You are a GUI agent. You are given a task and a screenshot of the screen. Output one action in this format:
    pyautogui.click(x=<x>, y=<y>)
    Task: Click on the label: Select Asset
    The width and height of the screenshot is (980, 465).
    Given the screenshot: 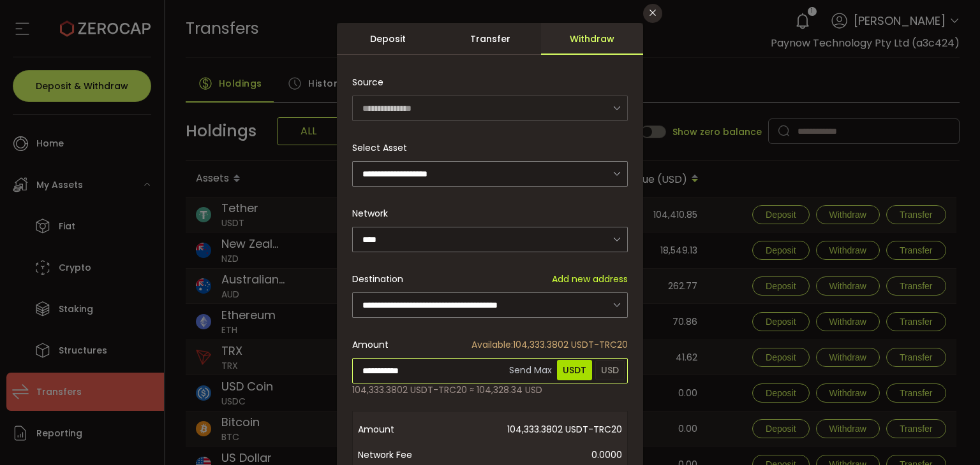 What is the action you would take?
    pyautogui.click(x=383, y=148)
    